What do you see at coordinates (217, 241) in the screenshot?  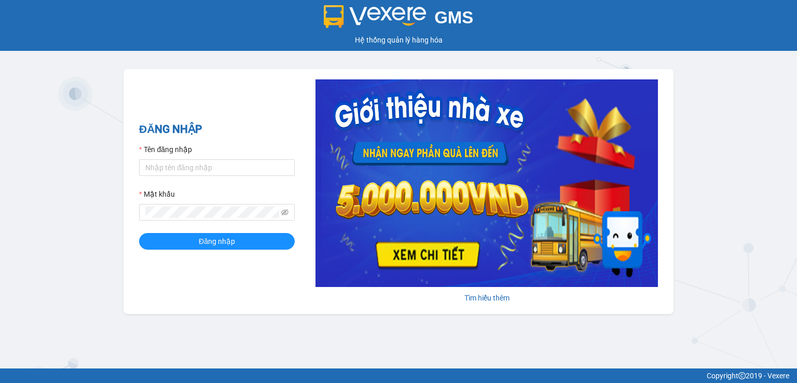 I see `span: Đăng nhập` at bounding box center [217, 241].